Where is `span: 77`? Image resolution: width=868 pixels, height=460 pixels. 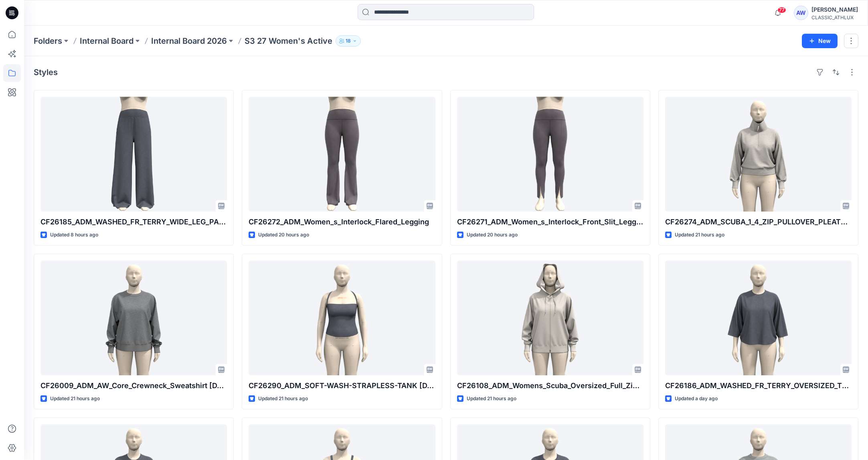 span: 77 is located at coordinates (782, 10).